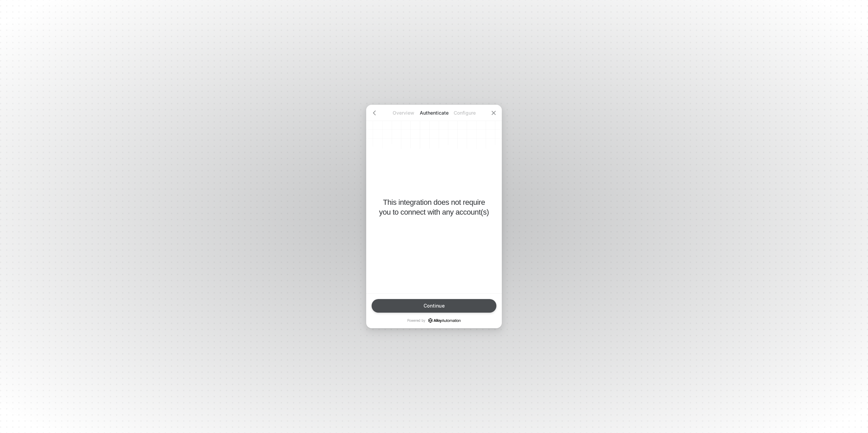 The width and height of the screenshot is (868, 433). What do you see at coordinates (434, 321) in the screenshot?
I see `p: Powered by` at bounding box center [434, 321].